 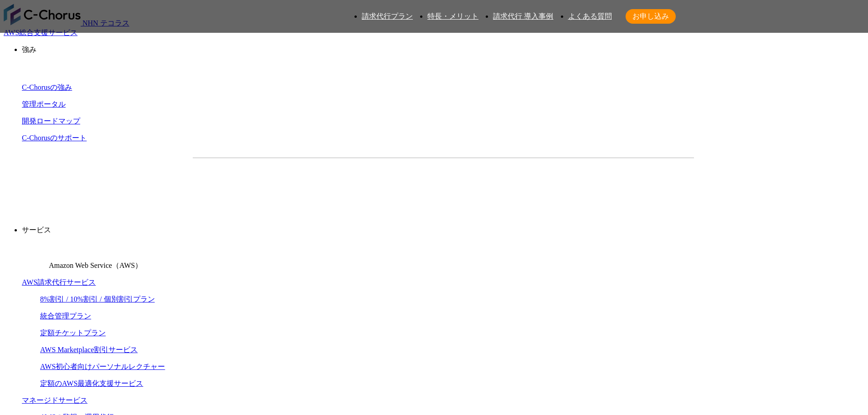 I want to click on p: 強み, so click(x=443, y=49).